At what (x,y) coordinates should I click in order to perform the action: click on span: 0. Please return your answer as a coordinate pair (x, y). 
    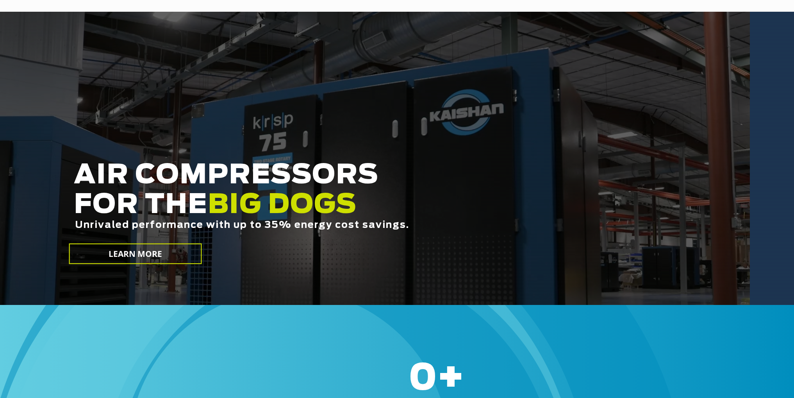
    Looking at the image, I should click on (423, 378).